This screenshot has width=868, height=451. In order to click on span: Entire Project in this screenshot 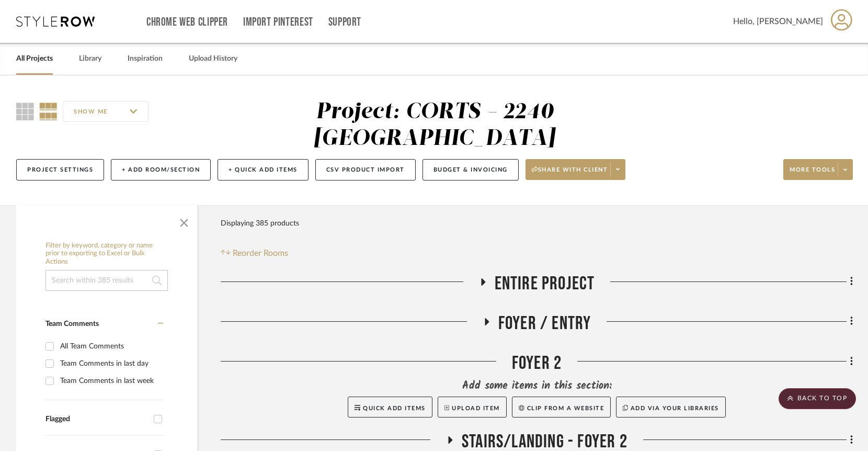, I will do `click(545, 284)`.